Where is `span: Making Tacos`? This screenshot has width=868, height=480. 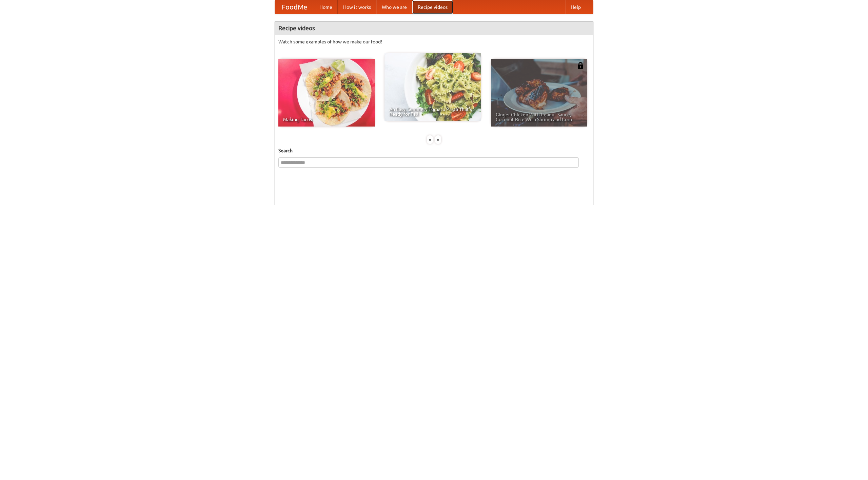 span: Making Tacos is located at coordinates (327, 120).